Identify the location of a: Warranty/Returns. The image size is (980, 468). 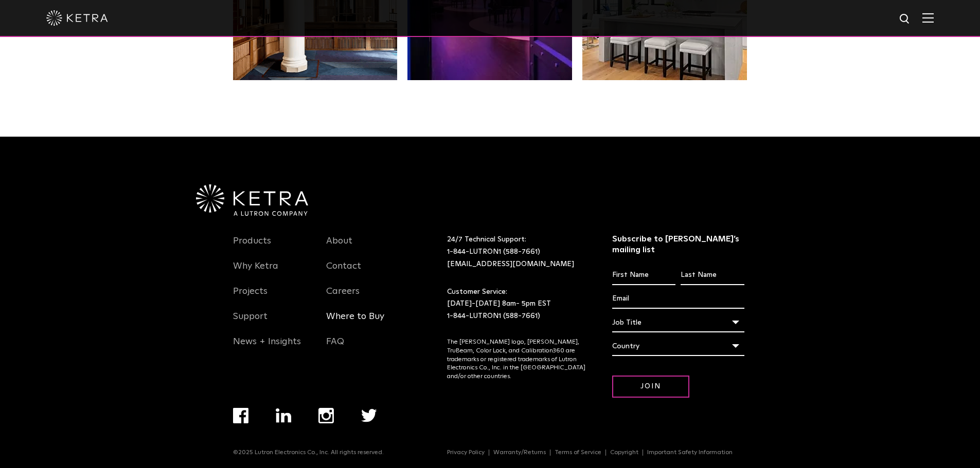
(519, 453).